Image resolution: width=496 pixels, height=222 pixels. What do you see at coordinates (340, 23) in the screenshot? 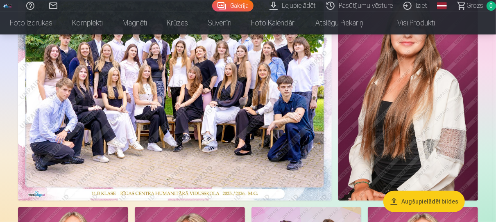
I see `a: Atslēgu piekariņi` at bounding box center [340, 23].